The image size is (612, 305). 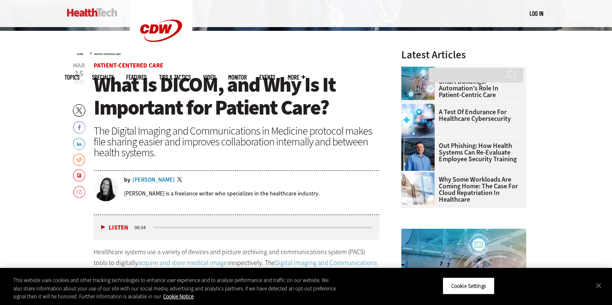 What do you see at coordinates (418, 83) in the screenshot?
I see `img: Smart hospital` at bounding box center [418, 83].